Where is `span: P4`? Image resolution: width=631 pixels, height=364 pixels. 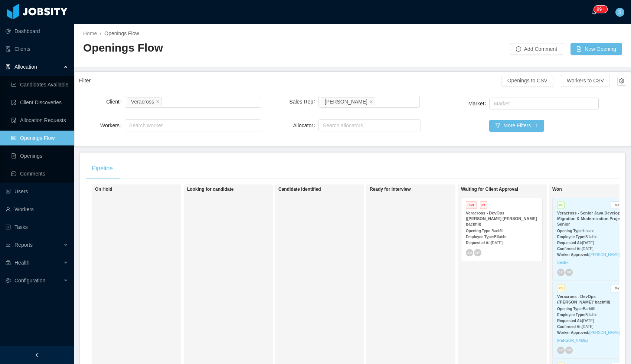 span: P4 is located at coordinates (561, 205).